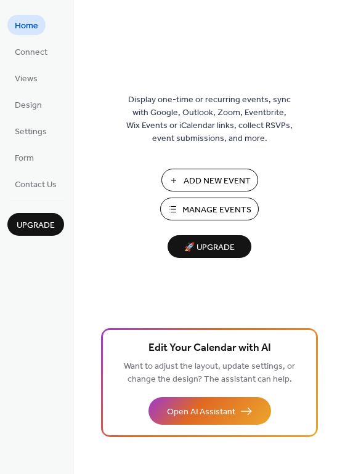  I want to click on span: Settings, so click(31, 132).